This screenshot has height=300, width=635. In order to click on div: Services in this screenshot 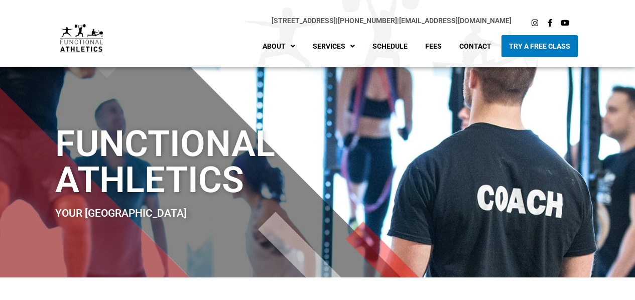, I will do `click(334, 46)`.